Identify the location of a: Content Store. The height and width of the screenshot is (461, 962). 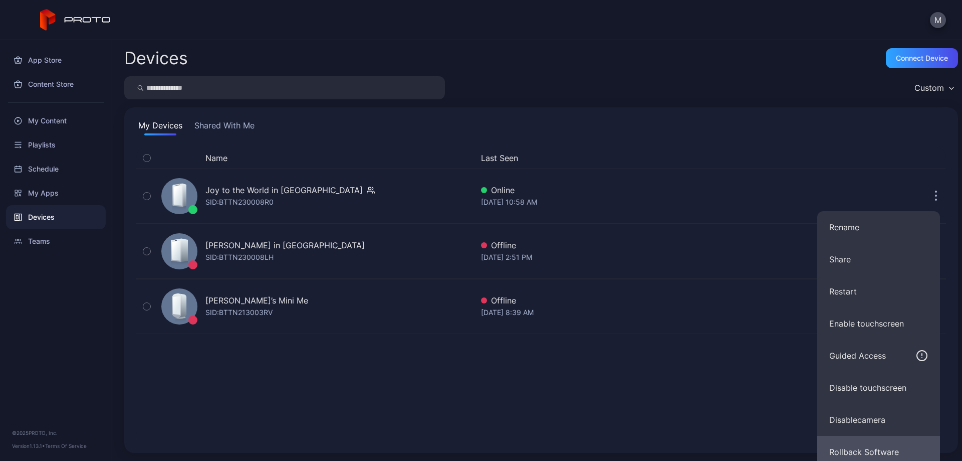
(56, 84).